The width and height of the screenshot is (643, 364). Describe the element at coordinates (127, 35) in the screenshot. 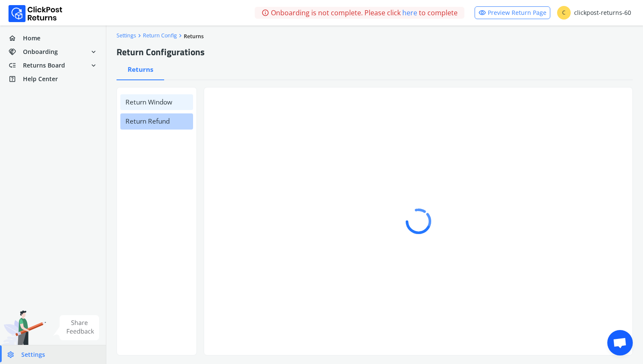

I see `a: Settings` at that location.